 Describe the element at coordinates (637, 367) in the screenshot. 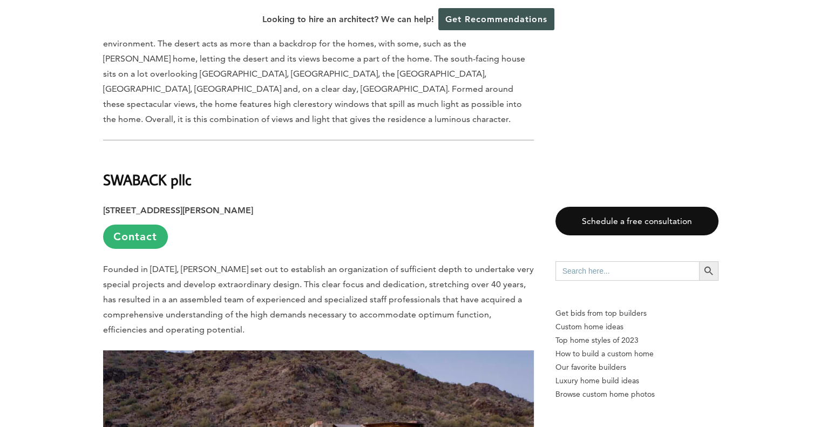

I see `p: Our favorite builders` at that location.